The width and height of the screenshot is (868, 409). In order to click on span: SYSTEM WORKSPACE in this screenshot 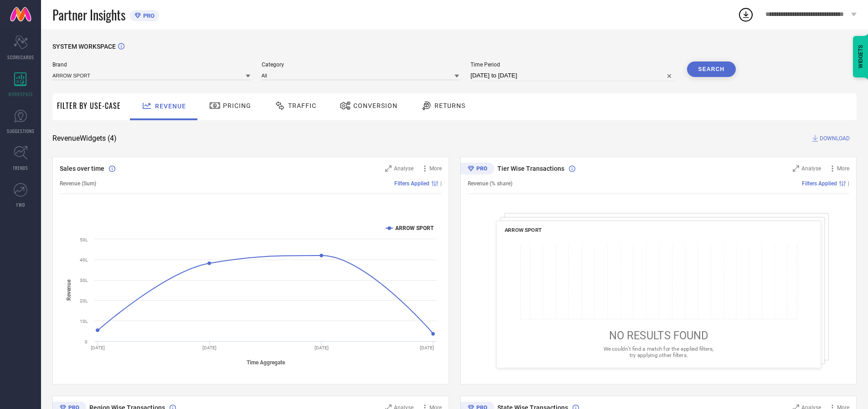, I will do `click(84, 47)`.